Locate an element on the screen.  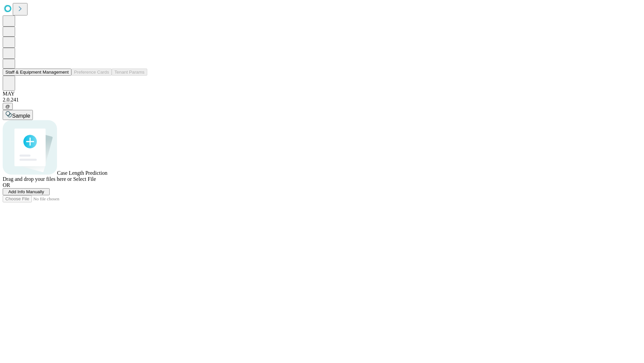
span: Select File is located at coordinates (85, 179).